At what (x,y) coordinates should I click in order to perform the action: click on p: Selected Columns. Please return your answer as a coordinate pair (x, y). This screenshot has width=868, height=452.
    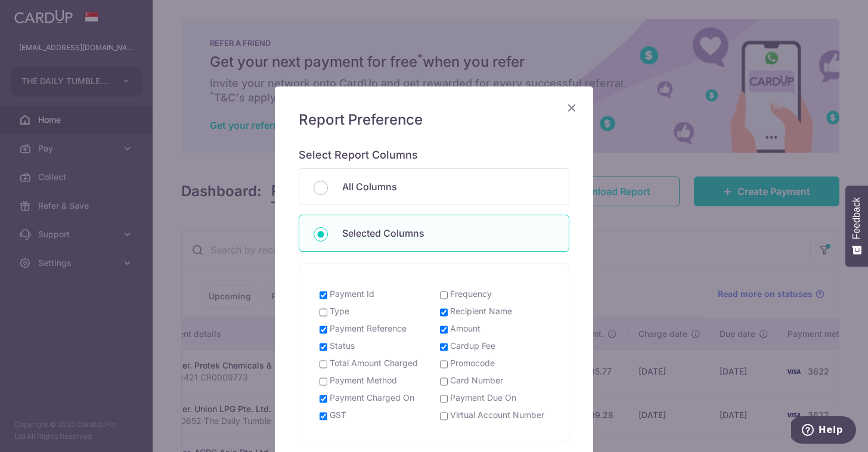
    Looking at the image, I should click on (448, 233).